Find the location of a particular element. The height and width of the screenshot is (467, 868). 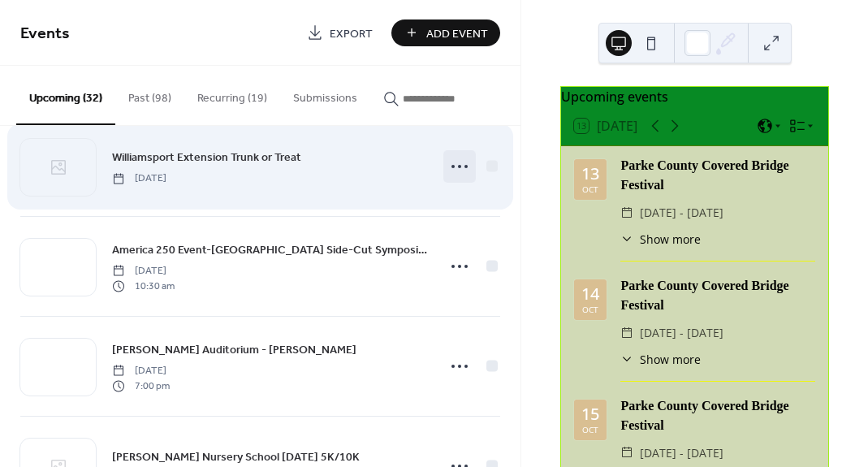

span: 7:00 pm is located at coordinates (141, 386).